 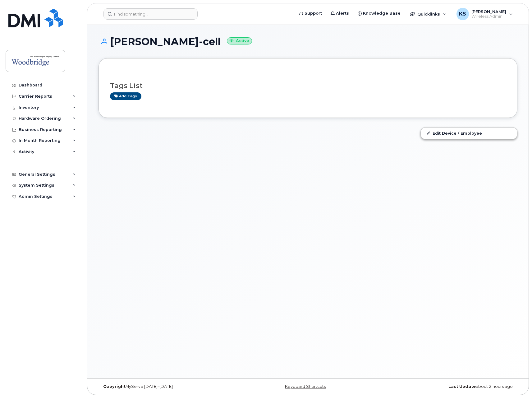 What do you see at coordinates (462, 386) in the screenshot?
I see `strong: Last Update` at bounding box center [462, 386].